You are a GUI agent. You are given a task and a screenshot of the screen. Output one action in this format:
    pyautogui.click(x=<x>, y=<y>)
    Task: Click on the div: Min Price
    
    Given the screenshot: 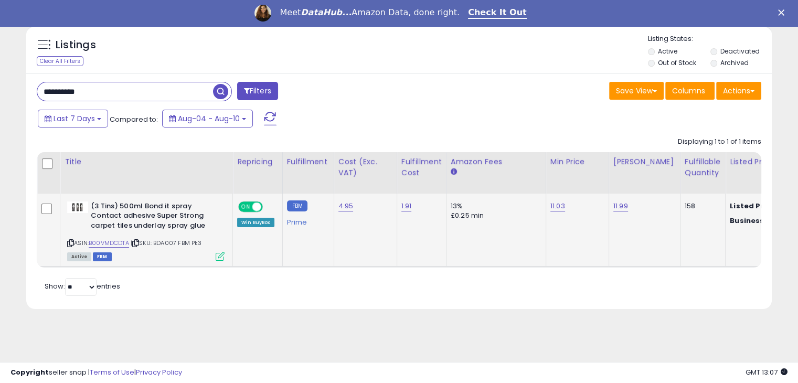 What is the action you would take?
    pyautogui.click(x=577, y=162)
    